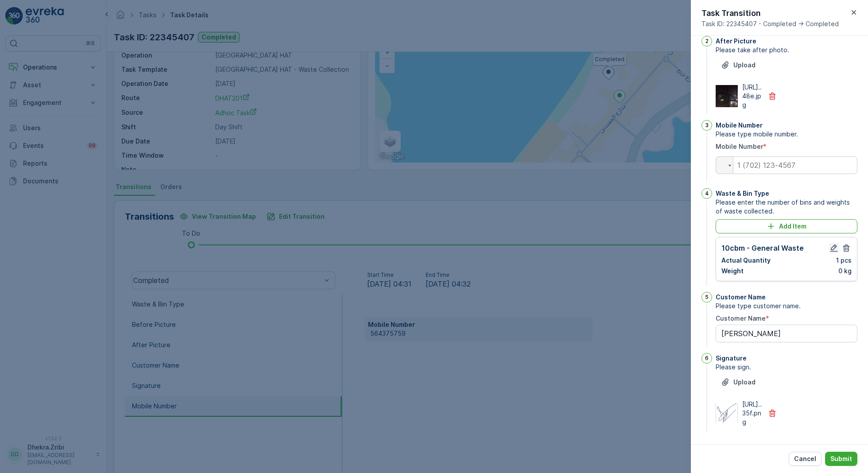 This screenshot has height=473, width=868. What do you see at coordinates (845, 271) in the screenshot?
I see `p: 0 kg` at bounding box center [845, 271].